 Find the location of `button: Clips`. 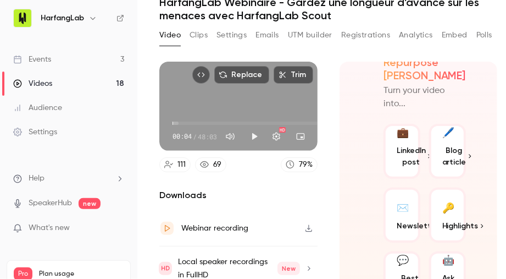

button: Clips is located at coordinates (198, 35).